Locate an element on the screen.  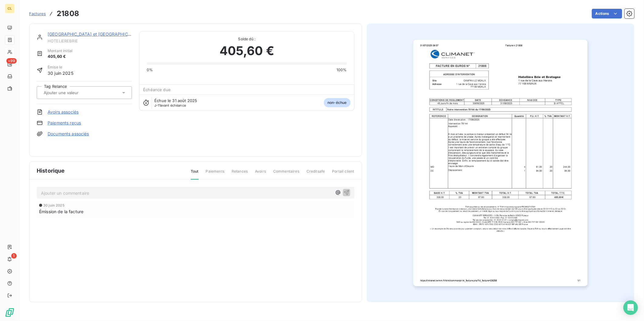
span: Émise le is located at coordinates (60, 67).